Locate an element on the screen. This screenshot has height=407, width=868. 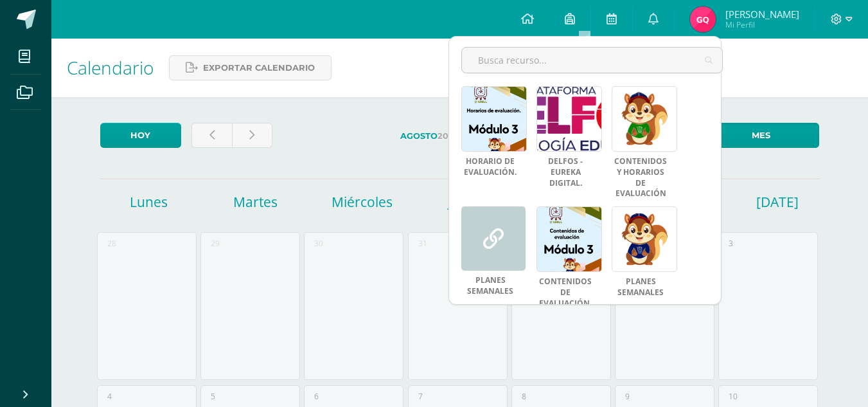
span: Exportar calendario is located at coordinates (259, 67).